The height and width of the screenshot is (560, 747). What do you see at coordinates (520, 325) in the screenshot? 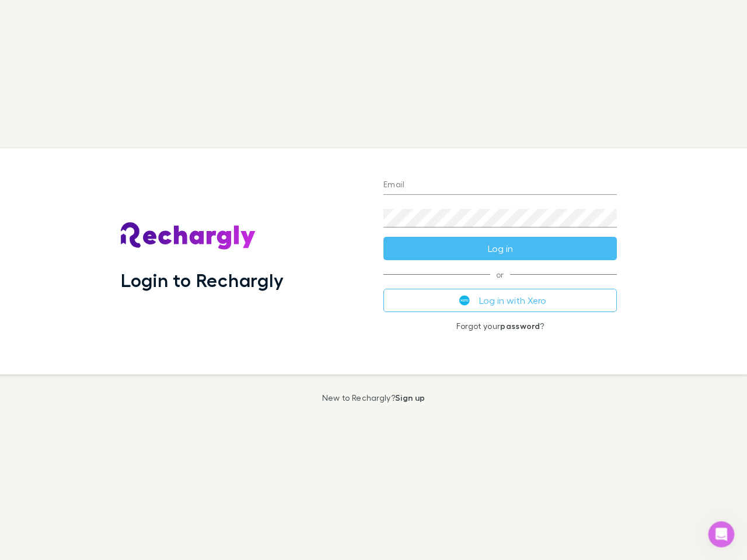
I see `a: password` at bounding box center [520, 325].